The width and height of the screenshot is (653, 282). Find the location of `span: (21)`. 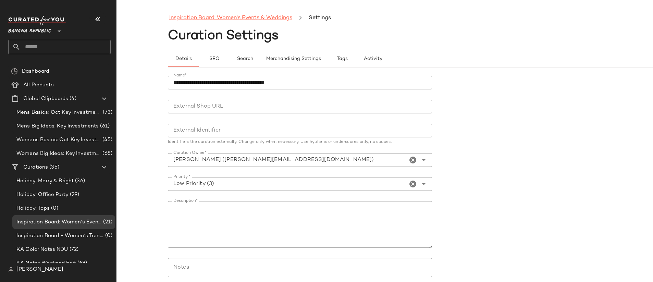

span: (21) is located at coordinates (107, 222).